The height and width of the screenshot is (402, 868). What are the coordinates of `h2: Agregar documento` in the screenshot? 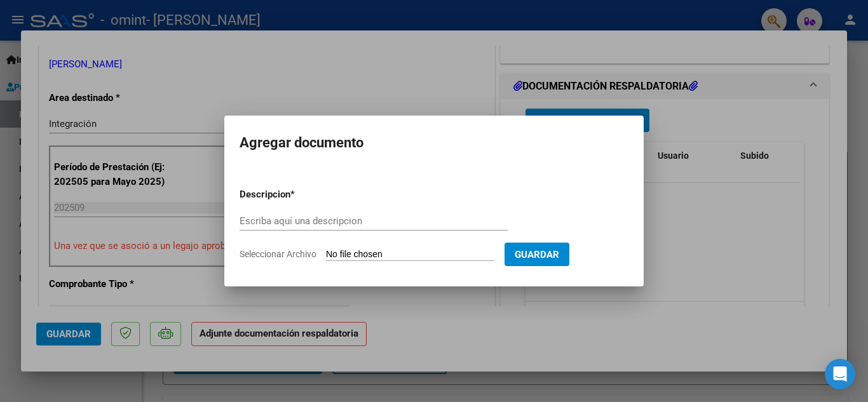 It's located at (434, 143).